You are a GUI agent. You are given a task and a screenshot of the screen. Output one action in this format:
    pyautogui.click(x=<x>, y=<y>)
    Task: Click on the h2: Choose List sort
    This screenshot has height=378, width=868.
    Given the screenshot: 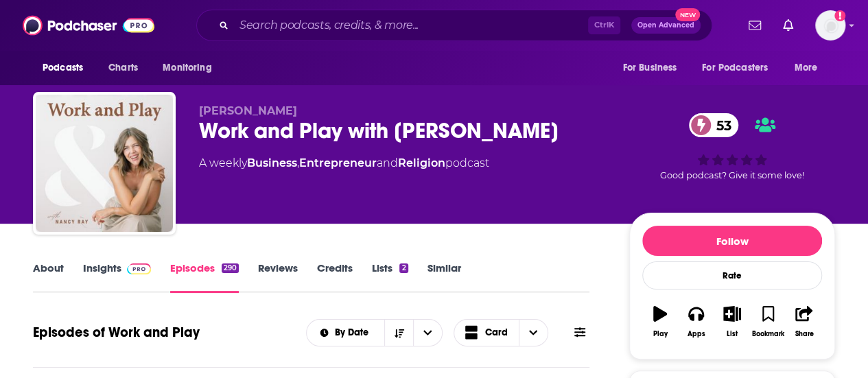 What is the action you would take?
    pyautogui.click(x=374, y=333)
    